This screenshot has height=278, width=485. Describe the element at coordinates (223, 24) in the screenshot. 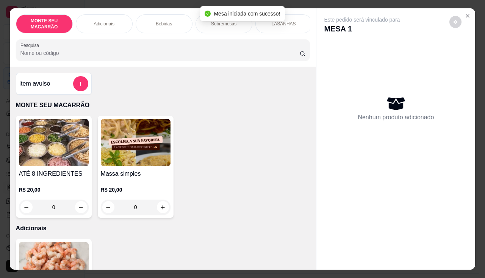

I see `p: Sobremesas` at that location.